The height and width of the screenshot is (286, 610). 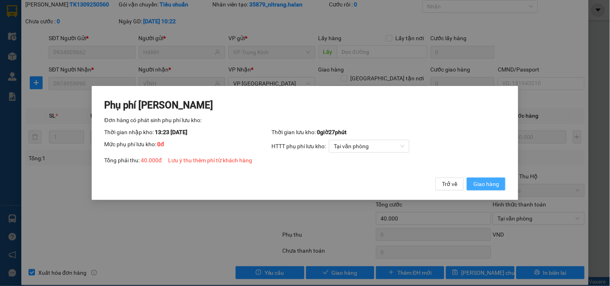 What do you see at coordinates (486, 184) in the screenshot?
I see `span: Giao hàng` at bounding box center [486, 184].